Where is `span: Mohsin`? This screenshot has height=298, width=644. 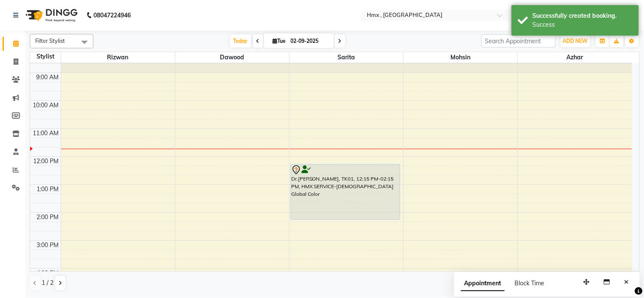 span: Mohsin is located at coordinates (461, 57).